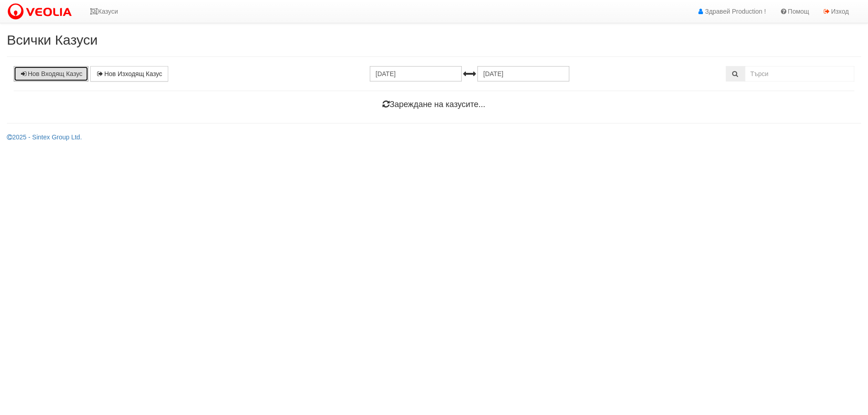 Image resolution: width=868 pixels, height=415 pixels. What do you see at coordinates (129, 74) in the screenshot?
I see `a: Нов Изходящ Казус` at bounding box center [129, 74].